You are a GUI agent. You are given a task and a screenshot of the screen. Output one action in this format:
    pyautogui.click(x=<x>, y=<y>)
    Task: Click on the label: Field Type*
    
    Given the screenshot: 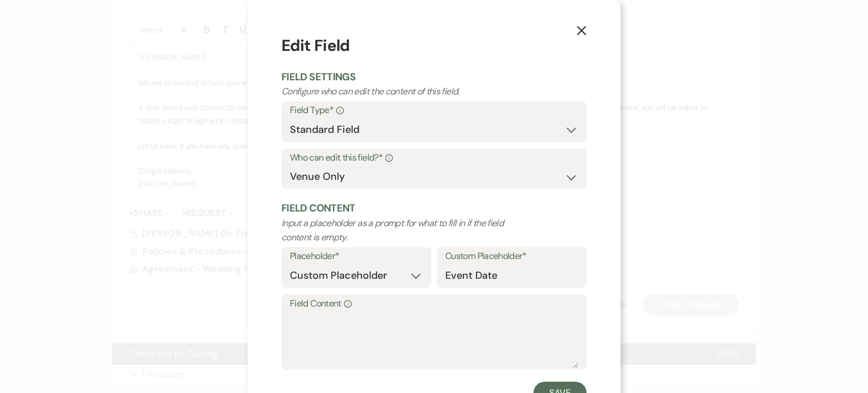 What is the action you would take?
    pyautogui.click(x=434, y=110)
    